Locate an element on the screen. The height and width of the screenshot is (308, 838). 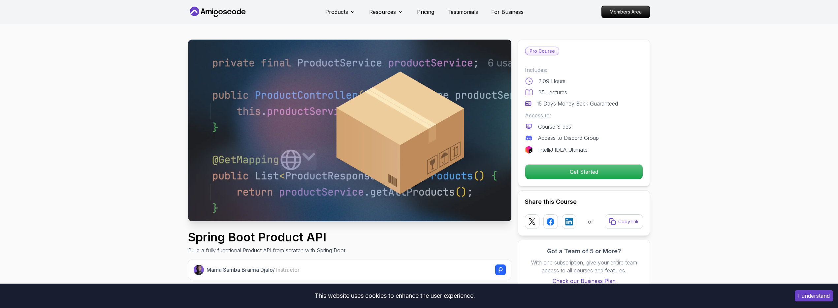
button: Accept cookies is located at coordinates (814, 296).